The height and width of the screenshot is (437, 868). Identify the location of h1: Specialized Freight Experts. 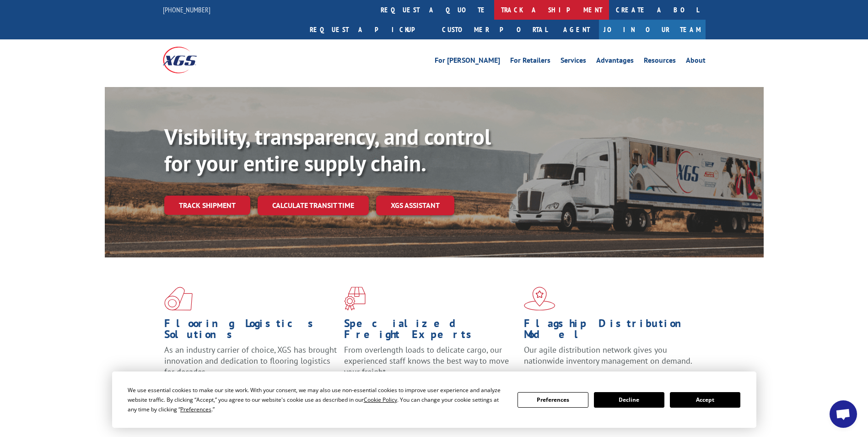
(431, 331).